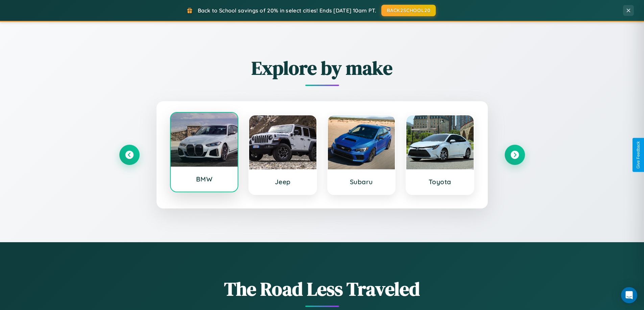  Describe the element at coordinates (440, 182) in the screenshot. I see `h3: Toyota` at that location.